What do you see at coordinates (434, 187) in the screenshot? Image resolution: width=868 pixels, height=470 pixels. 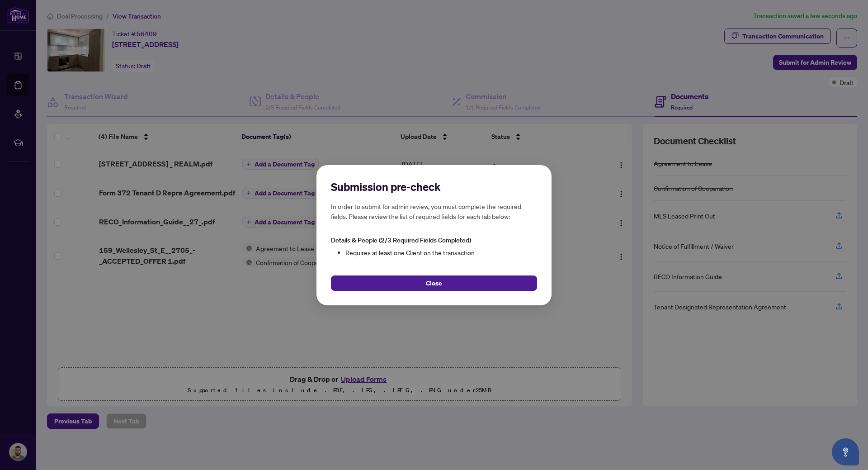 I see `h2: Submission pre-check` at bounding box center [434, 187].